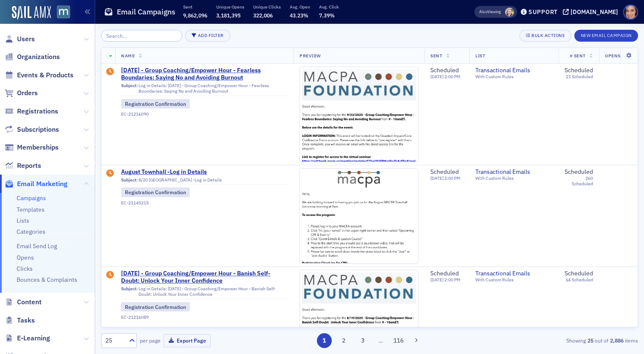 This screenshot has width=644, height=354. What do you see at coordinates (398, 341) in the screenshot?
I see `button: 116` at bounding box center [398, 341].